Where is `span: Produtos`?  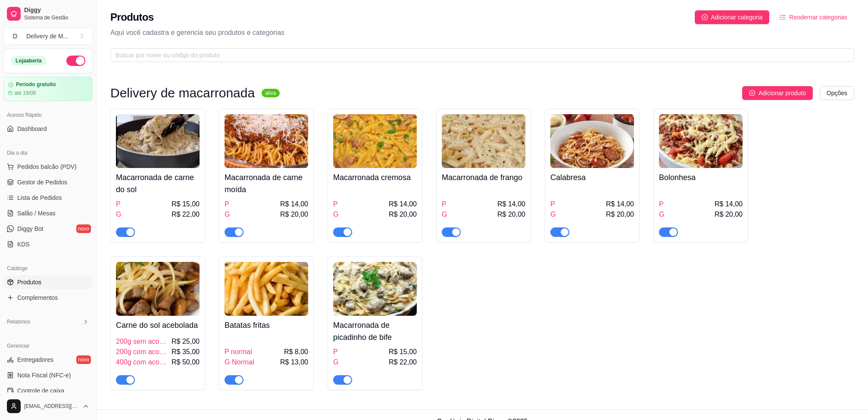 span: Produtos is located at coordinates (29, 282).